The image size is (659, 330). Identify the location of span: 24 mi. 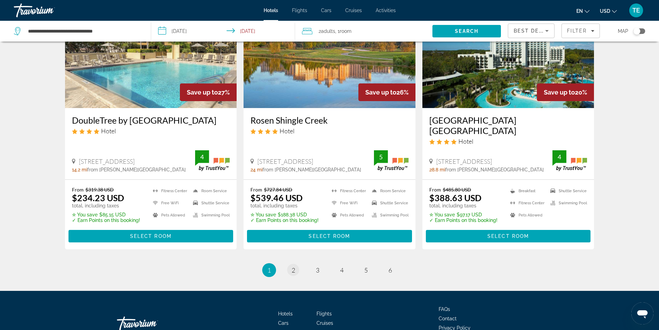
(256, 170).